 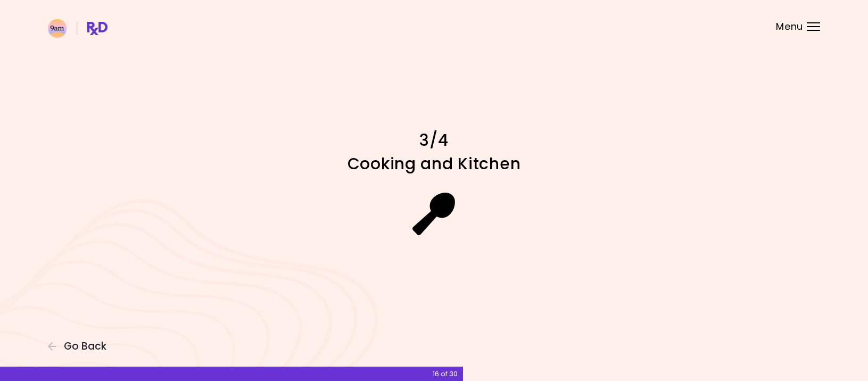 I want to click on img: RxDiet, so click(x=78, y=28).